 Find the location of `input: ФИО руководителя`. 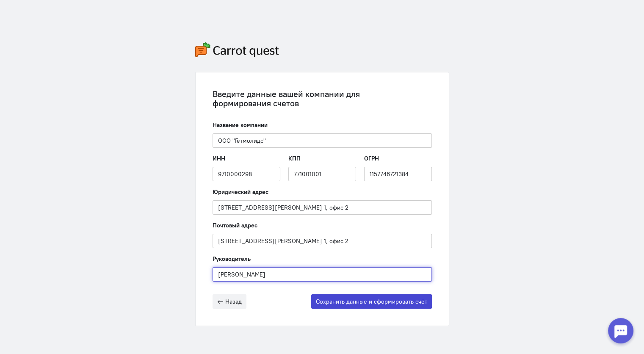

input: ФИО руководителя is located at coordinates (322, 274).